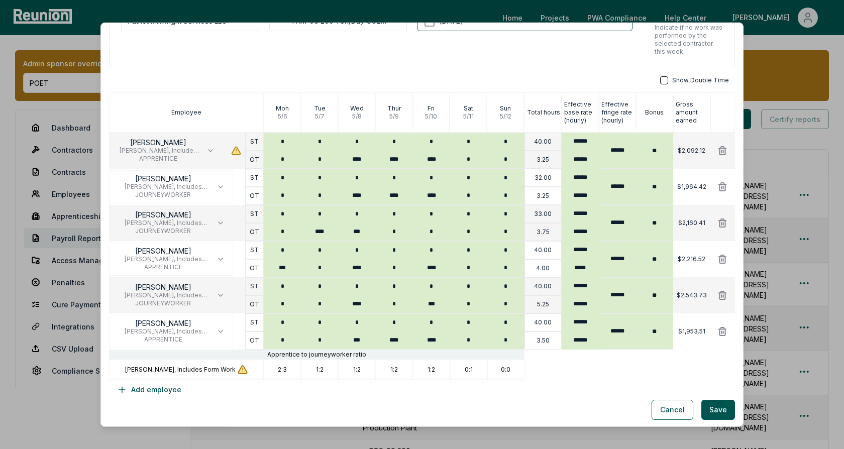 Image resolution: width=844 pixels, height=449 pixels. Describe the element at coordinates (543, 232) in the screenshot. I see `p: 3.75` at that location.